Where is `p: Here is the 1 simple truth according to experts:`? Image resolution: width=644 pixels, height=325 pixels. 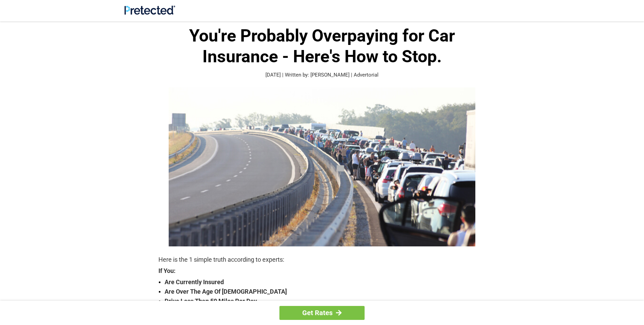 p: Here is the 1 simple truth according to experts: is located at coordinates (322, 260).